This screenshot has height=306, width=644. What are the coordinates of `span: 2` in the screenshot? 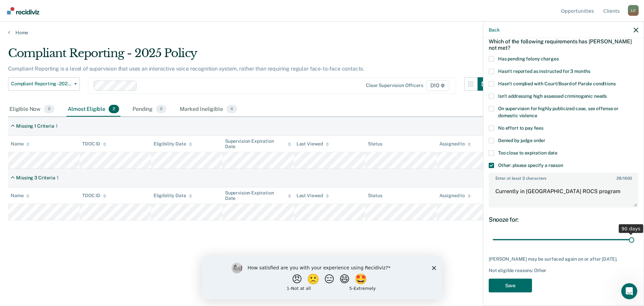 It's located at (114, 109).